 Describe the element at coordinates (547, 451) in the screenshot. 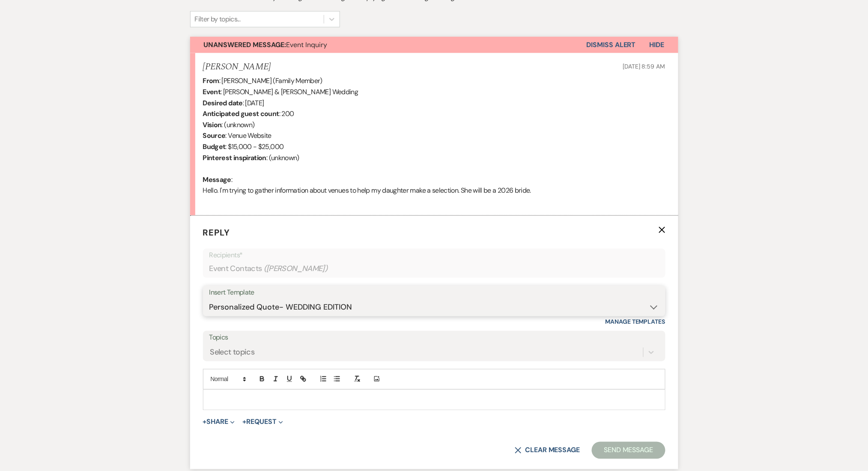

I see `button: Clear message` at that location.